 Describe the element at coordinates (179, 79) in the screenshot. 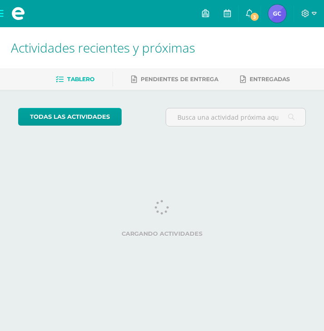

I see `span: Pendientes de entrega` at that location.